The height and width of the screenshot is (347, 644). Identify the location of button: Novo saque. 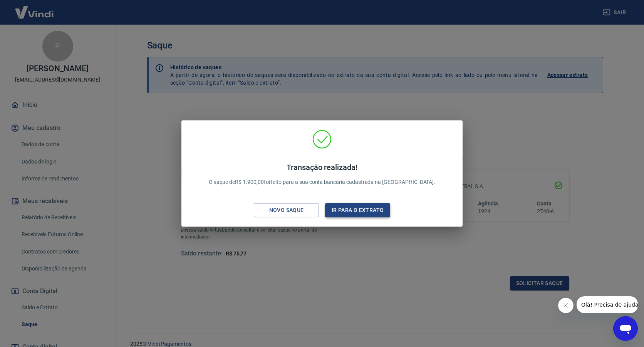
(286, 210).